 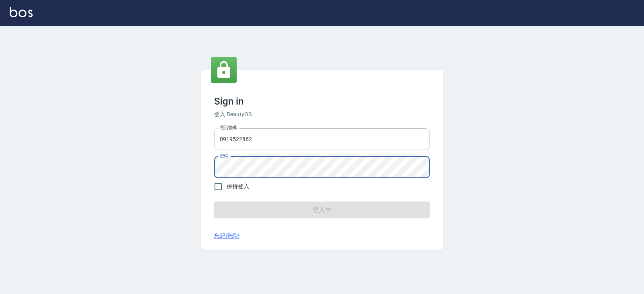 What do you see at coordinates (322, 114) in the screenshot?
I see `h6: 登入 BeautyOS` at bounding box center [322, 114].